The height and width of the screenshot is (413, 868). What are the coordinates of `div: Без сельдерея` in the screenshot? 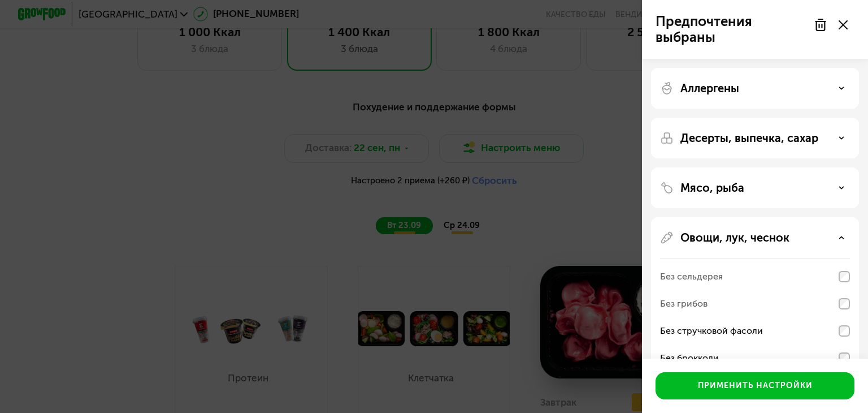 It's located at (691, 276).